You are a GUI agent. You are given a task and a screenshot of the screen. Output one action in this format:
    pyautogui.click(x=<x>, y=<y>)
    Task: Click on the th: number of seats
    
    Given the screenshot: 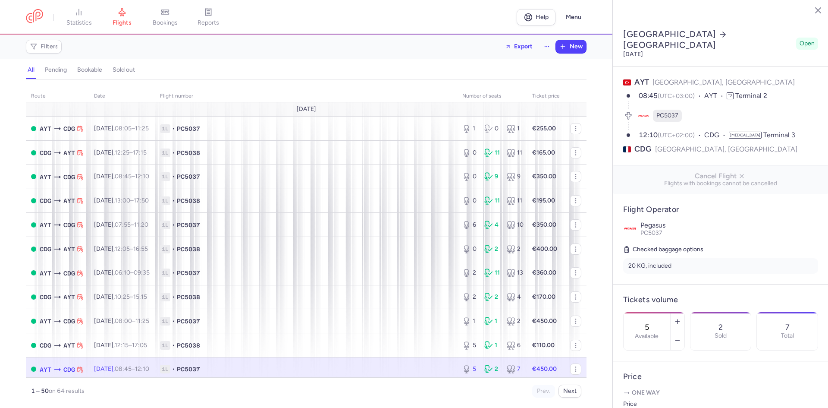 What is the action you would take?
    pyautogui.click(x=492, y=96)
    